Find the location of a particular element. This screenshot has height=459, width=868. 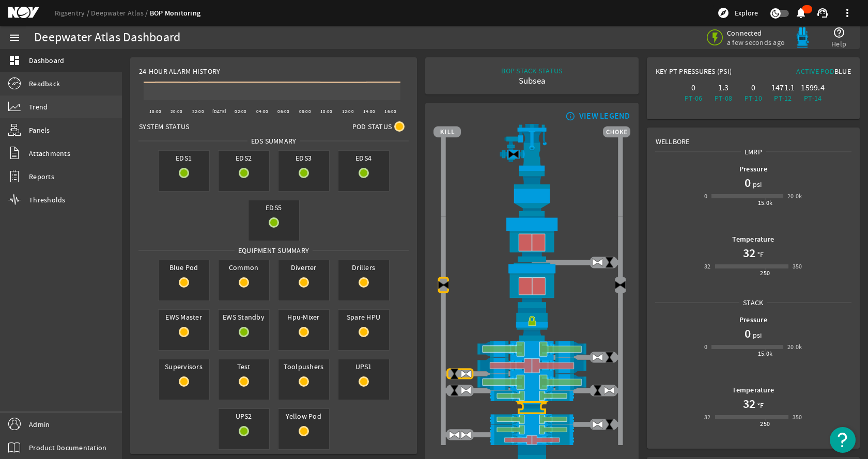

mat-icon: info_outline is located at coordinates (569, 116).